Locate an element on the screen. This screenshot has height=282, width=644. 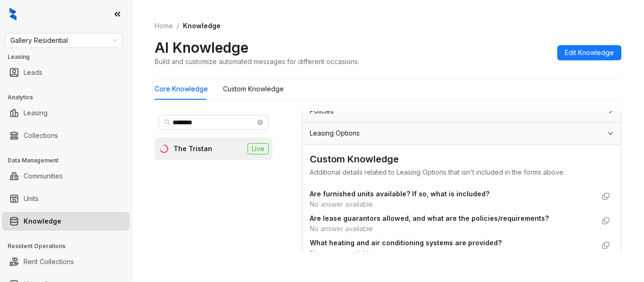
li: Leasing is located at coordinates (66, 113).